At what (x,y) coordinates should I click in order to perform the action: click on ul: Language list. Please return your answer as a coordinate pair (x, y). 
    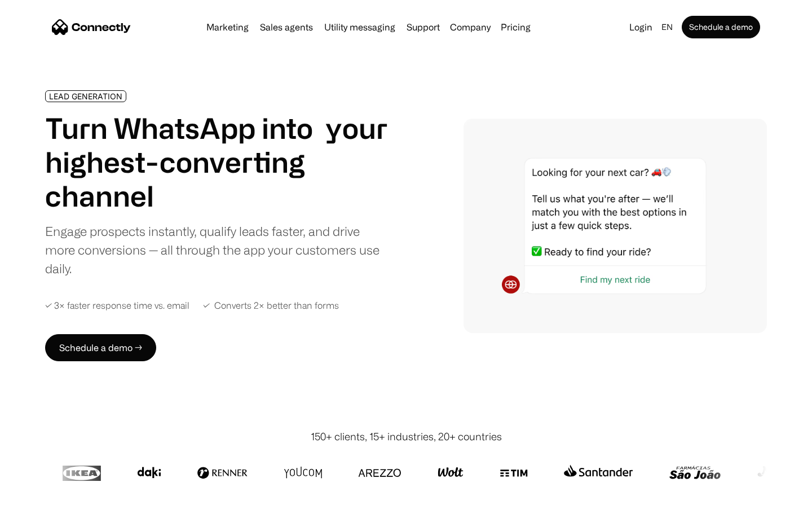
    Looking at the image, I should click on (45, 496).